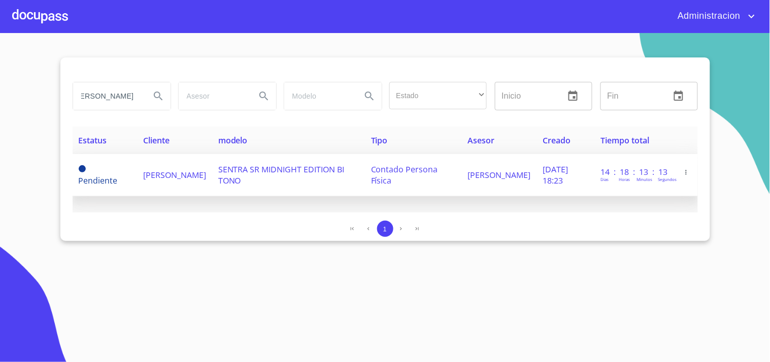 This screenshot has height=362, width=770. I want to click on span: Cliente, so click(156, 140).